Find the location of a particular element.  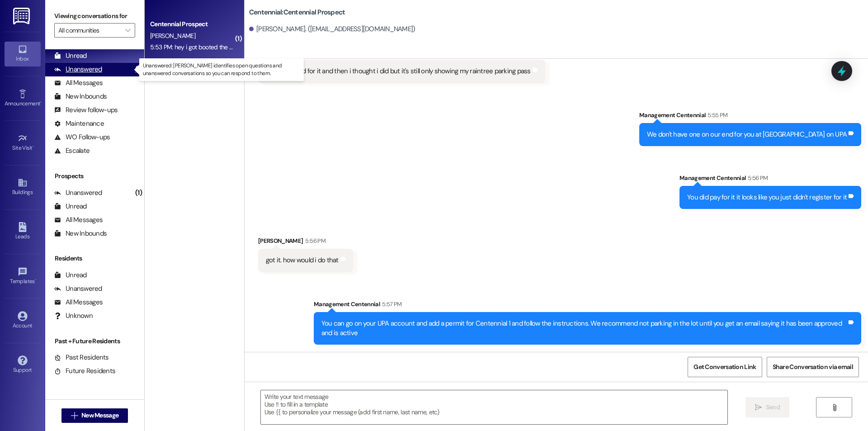

div: Residents is located at coordinates (95, 258).